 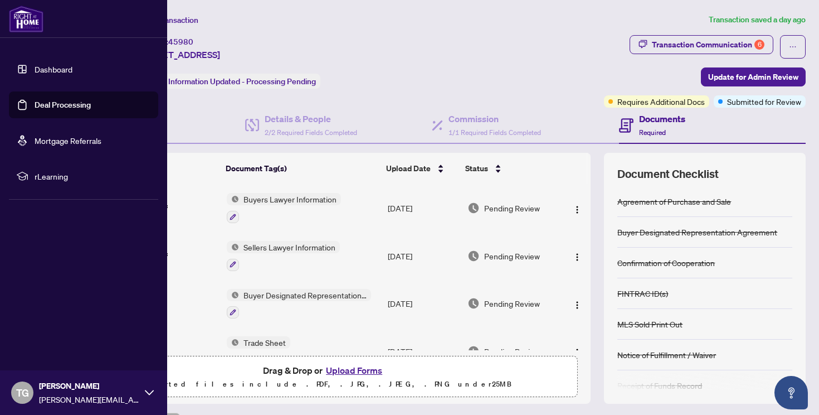 I want to click on button: Status IconTrade Sheet, so click(x=259, y=351).